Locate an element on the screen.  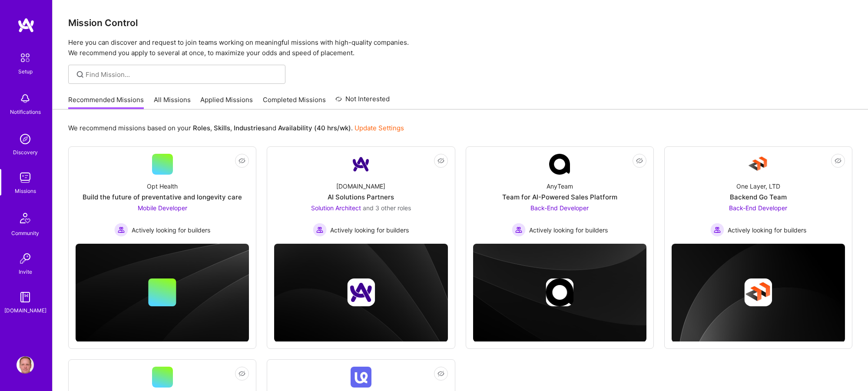
a: Recommended Missions is located at coordinates (106, 102).